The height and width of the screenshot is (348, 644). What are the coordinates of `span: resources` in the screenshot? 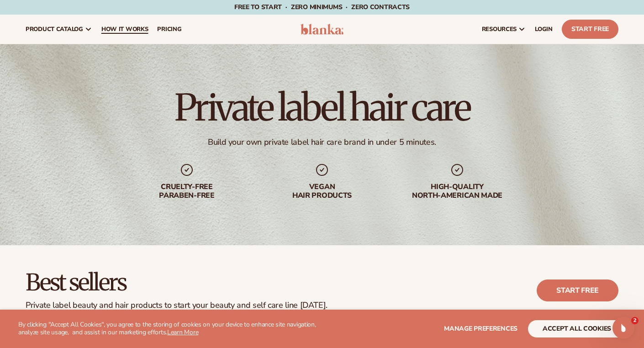 It's located at (499, 29).